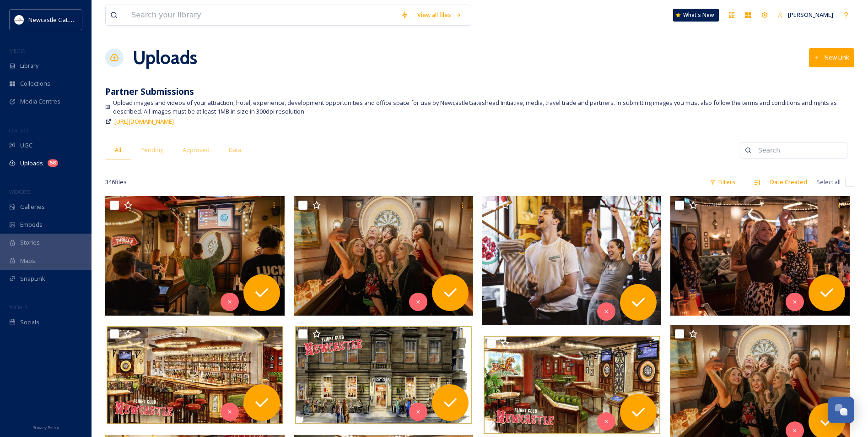 This screenshot has height=437, width=868. Describe the element at coordinates (116, 182) in the screenshot. I see `span: 346 file s` at that location.